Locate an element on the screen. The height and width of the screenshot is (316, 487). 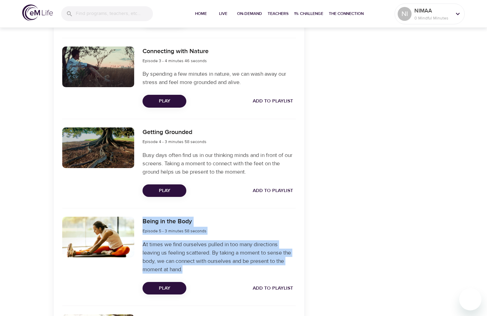
span: Episode 5 - 3 minutes 58 seconds is located at coordinates (175, 231).